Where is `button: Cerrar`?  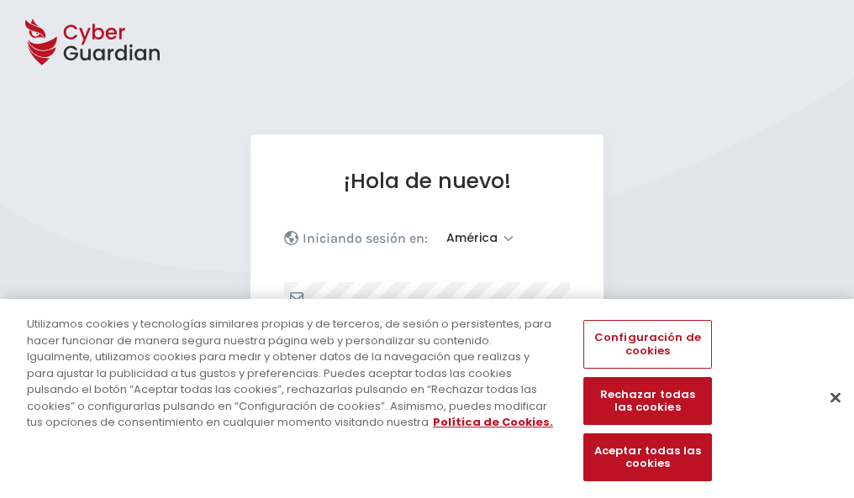
button: Cerrar is located at coordinates (835, 397).